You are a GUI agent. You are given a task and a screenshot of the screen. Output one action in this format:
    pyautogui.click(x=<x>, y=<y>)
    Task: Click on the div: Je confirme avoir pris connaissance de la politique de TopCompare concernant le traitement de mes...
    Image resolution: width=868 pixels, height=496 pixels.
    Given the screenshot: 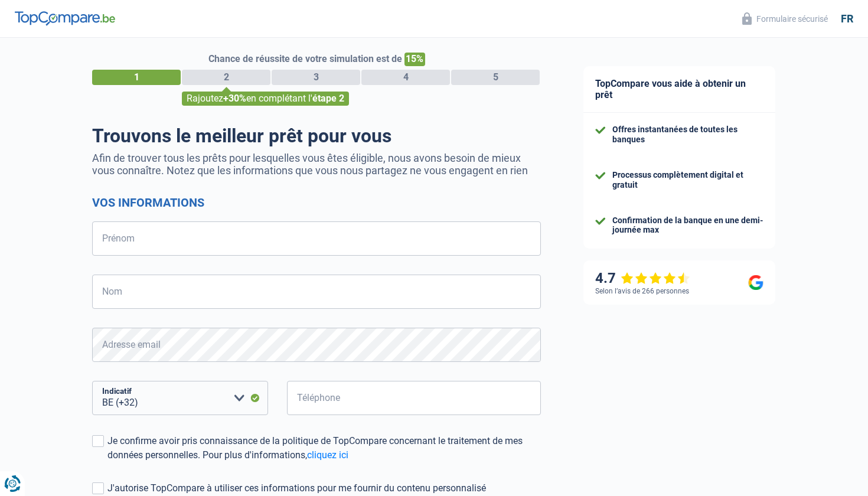 What is the action you would take?
    pyautogui.click(x=324, y=448)
    